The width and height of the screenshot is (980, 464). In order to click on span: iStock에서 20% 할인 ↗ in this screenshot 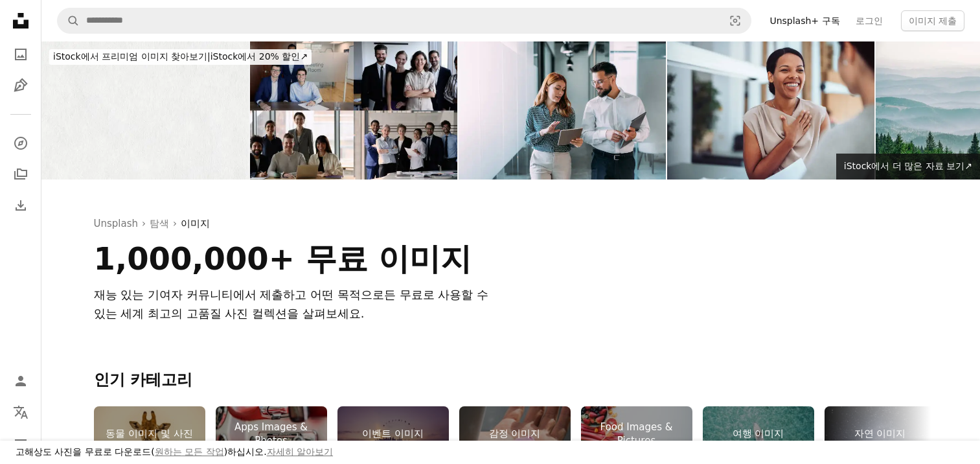, I will do `click(180, 56)`.